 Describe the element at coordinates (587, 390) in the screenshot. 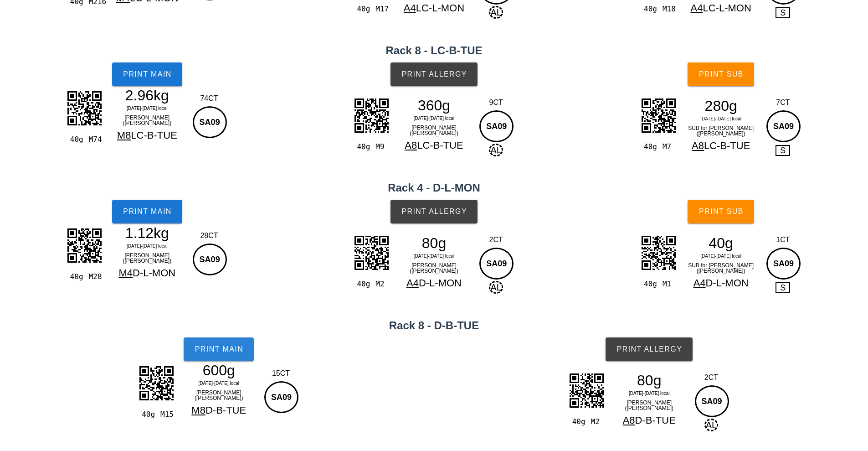

I see `img: v4OAAAAAElFTkSuQmCC` at that location.